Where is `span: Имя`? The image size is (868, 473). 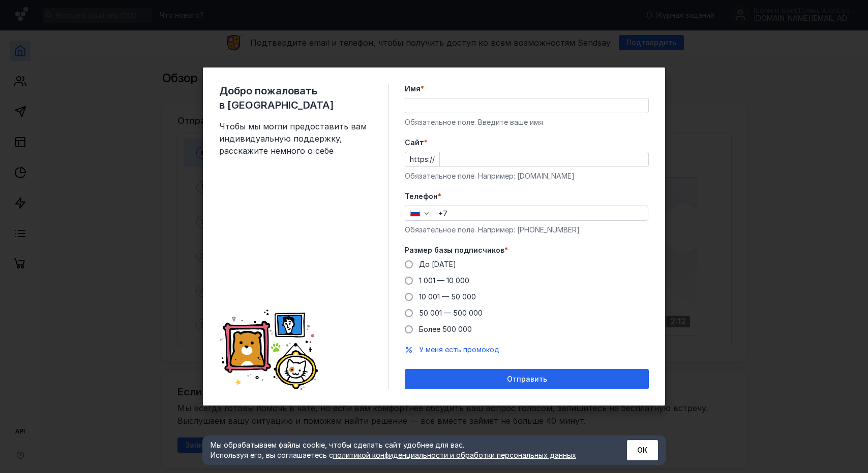 span: Имя is located at coordinates (412, 89).